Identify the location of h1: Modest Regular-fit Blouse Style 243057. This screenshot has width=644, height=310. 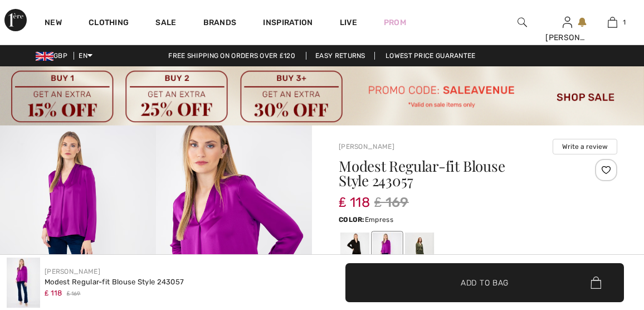
(455, 173).